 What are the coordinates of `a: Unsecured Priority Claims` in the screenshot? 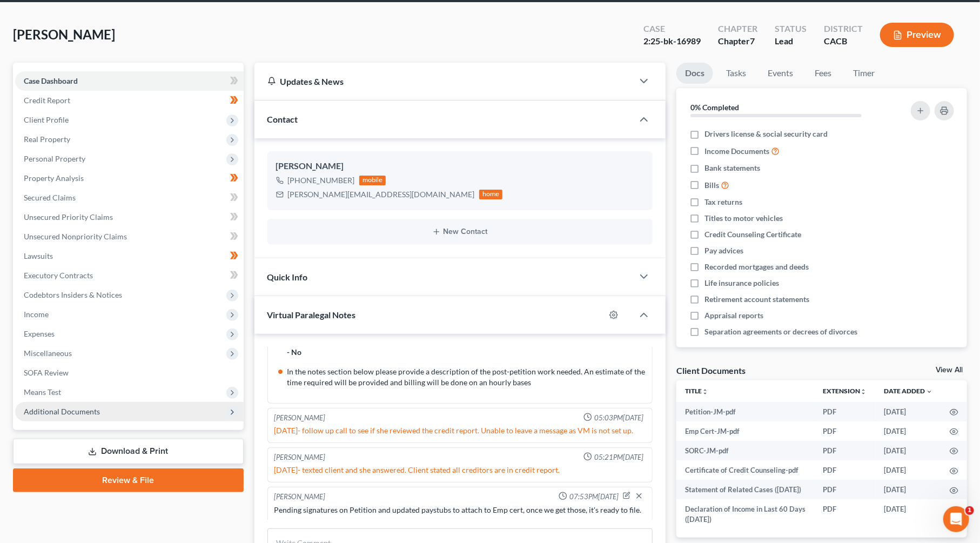 It's located at (129, 217).